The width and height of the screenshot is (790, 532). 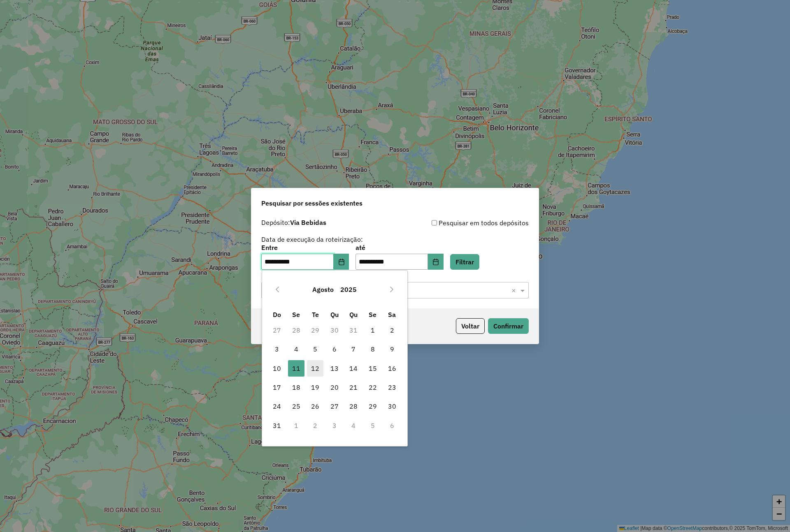 What do you see at coordinates (297, 368) in the screenshot?
I see `td: 11` at bounding box center [297, 368].